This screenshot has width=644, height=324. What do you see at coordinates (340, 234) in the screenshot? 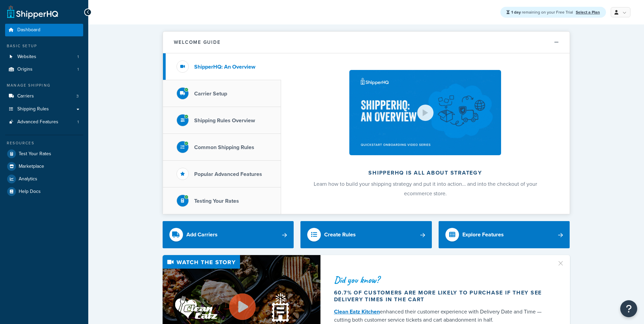
I see `div: Create Rules` at bounding box center [340, 234].